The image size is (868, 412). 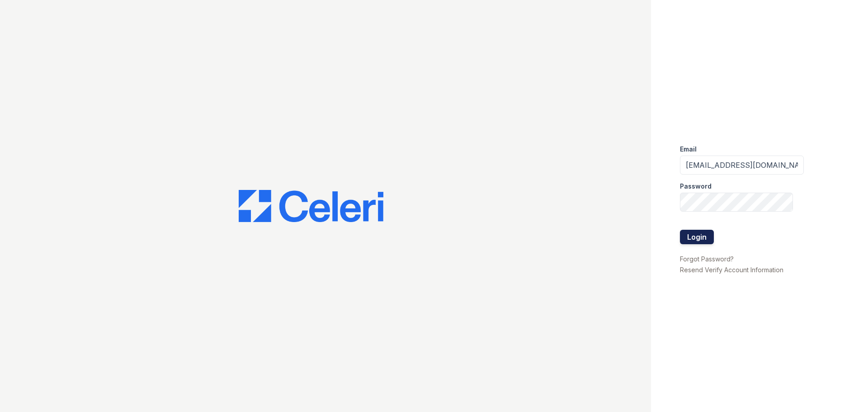 What do you see at coordinates (707, 259) in the screenshot?
I see `a: Forgot Password?` at bounding box center [707, 259].